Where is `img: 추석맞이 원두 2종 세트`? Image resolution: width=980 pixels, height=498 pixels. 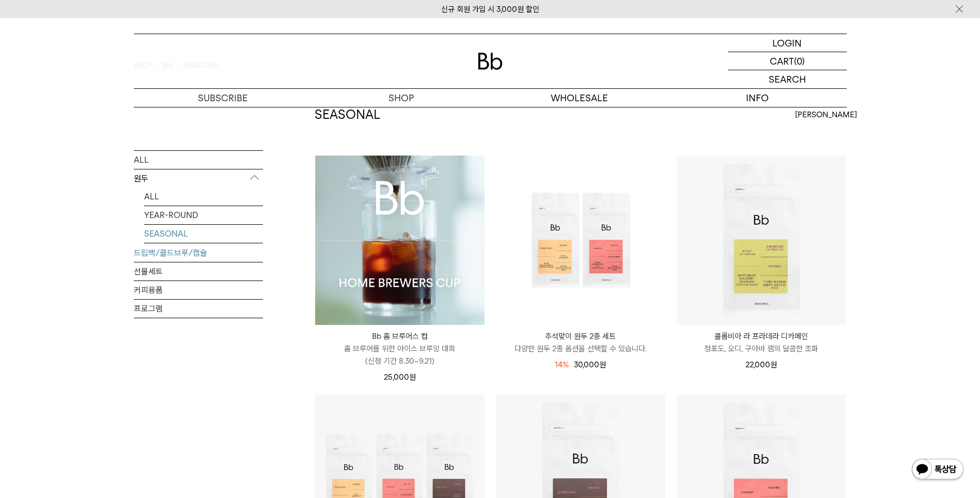
img: 추석맞이 원두 2종 세트 is located at coordinates (581, 240).